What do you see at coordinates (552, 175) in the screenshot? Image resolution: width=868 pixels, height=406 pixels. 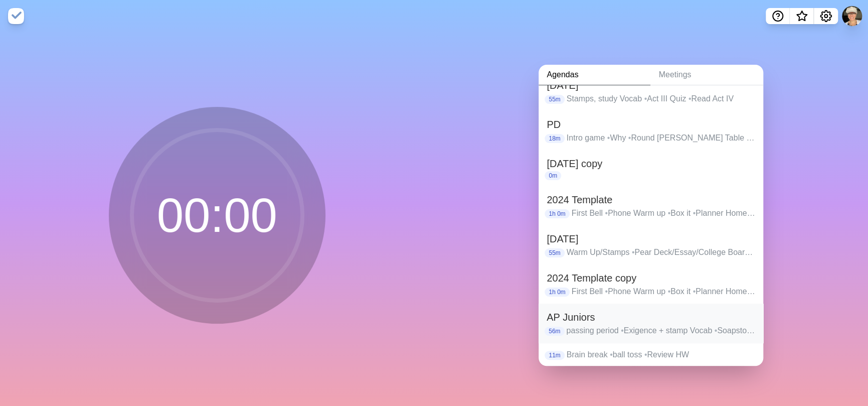 I see `p: 0m` at bounding box center [552, 175].